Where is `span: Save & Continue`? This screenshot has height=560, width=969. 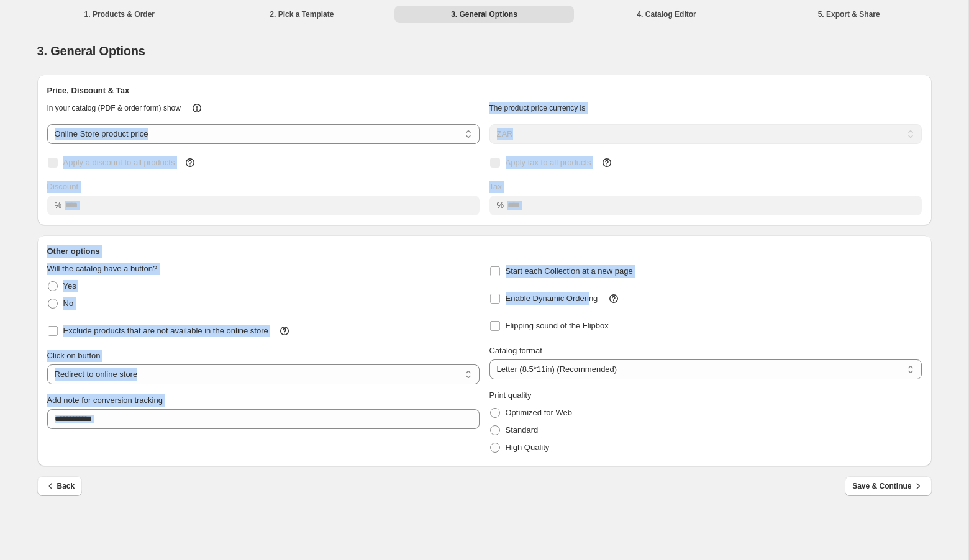
span: Save & Continue is located at coordinates (888, 486).